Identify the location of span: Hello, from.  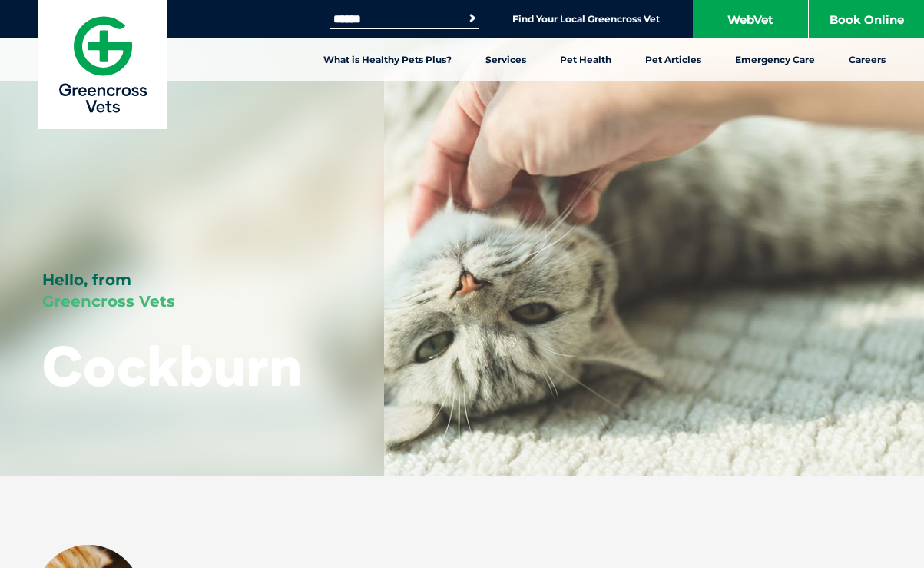
(87, 280).